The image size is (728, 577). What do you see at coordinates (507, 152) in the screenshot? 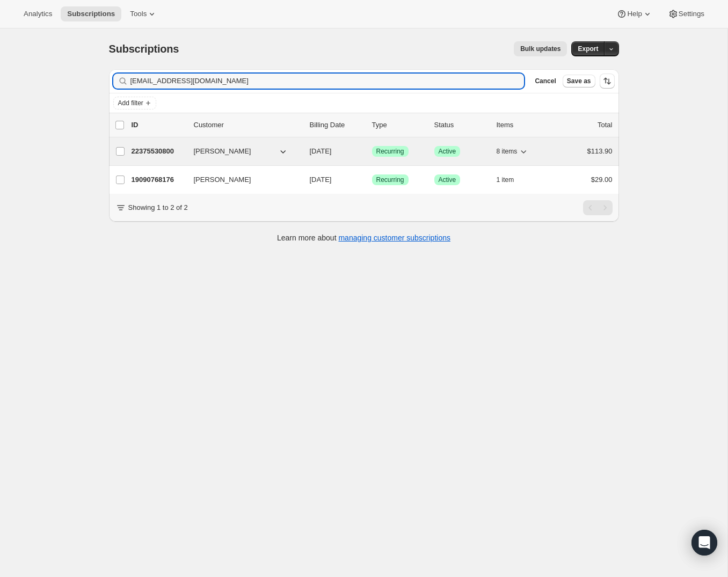
I see `span: 8 items` at bounding box center [507, 152].